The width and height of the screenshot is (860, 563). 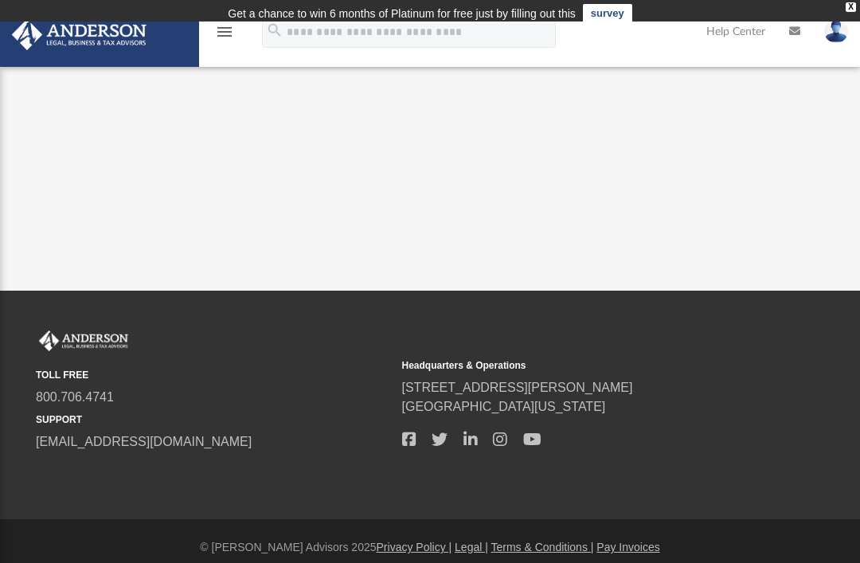 What do you see at coordinates (213, 375) in the screenshot?
I see `small: TOLL FREE` at bounding box center [213, 375].